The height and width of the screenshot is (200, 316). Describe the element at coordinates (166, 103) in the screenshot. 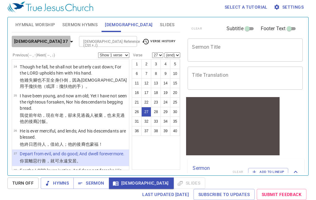

I see `button: 24` at that location.